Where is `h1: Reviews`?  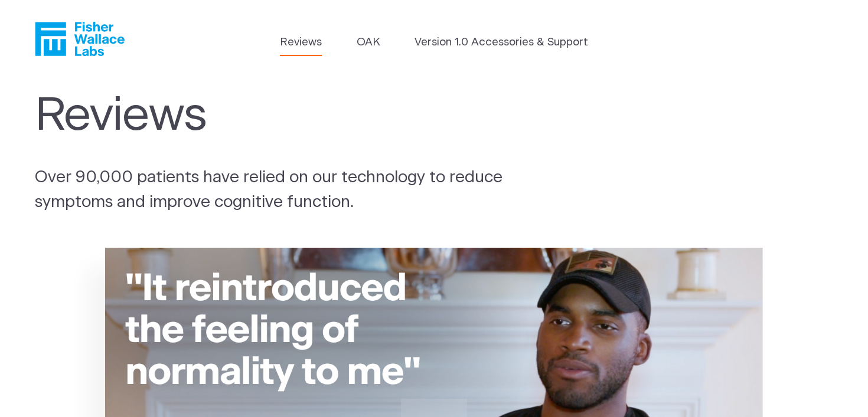 h1: Reviews is located at coordinates (280, 116).